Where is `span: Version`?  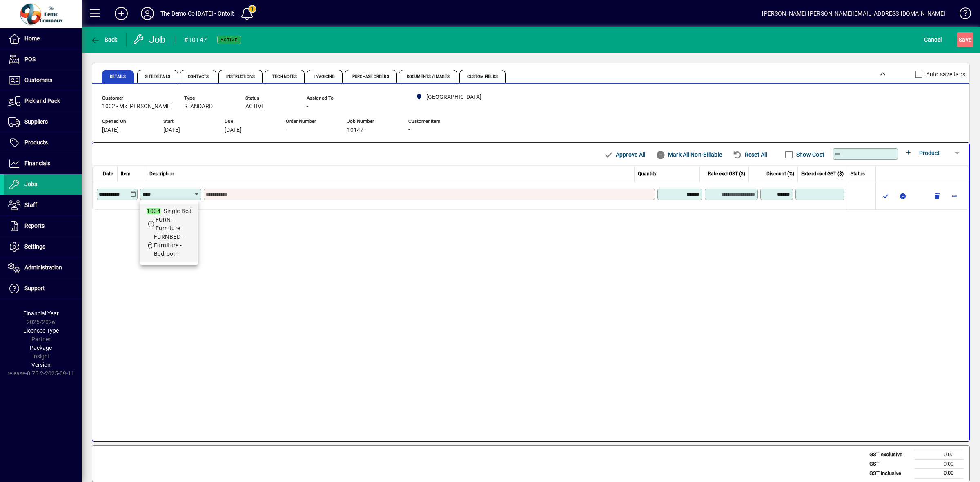 span: Version is located at coordinates (41, 365).